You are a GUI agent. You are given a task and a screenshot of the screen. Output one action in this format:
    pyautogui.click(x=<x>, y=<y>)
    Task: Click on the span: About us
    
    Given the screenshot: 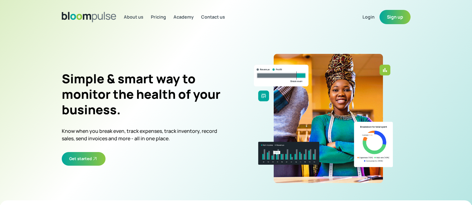 What is the action you would take?
    pyautogui.click(x=133, y=17)
    